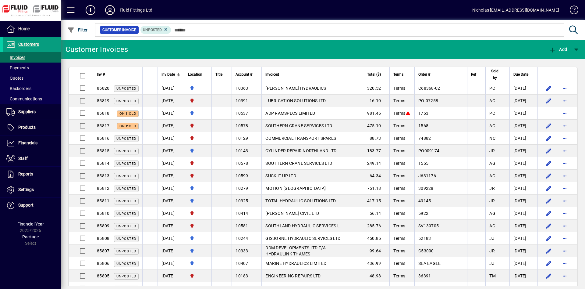 The image size is (585, 289). I want to click on span: Filter, so click(77, 30).